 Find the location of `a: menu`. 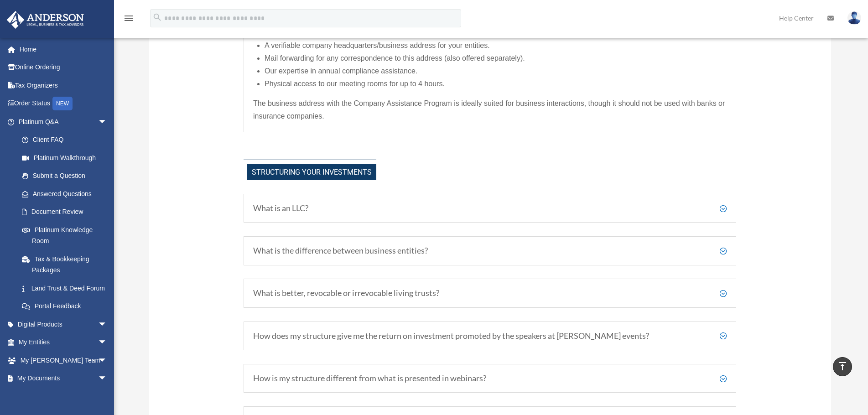

a: menu is located at coordinates (128, 20).